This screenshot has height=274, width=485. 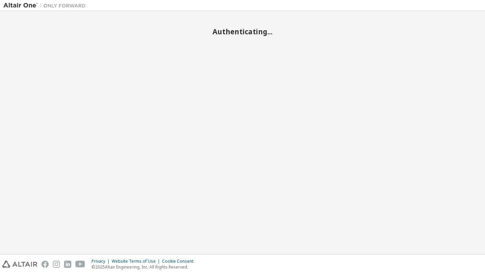 I want to click on div: Privacy, so click(x=101, y=261).